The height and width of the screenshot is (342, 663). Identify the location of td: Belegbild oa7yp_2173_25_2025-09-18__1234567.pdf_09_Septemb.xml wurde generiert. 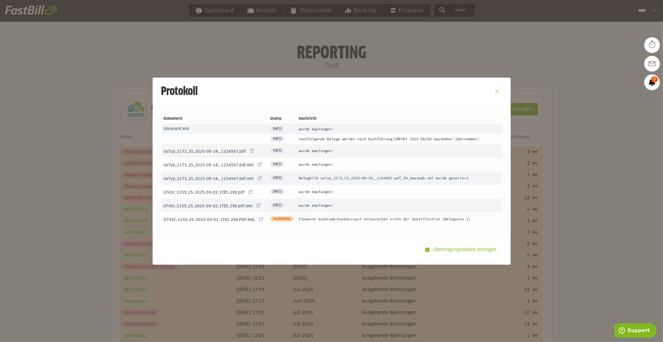
(399, 178).